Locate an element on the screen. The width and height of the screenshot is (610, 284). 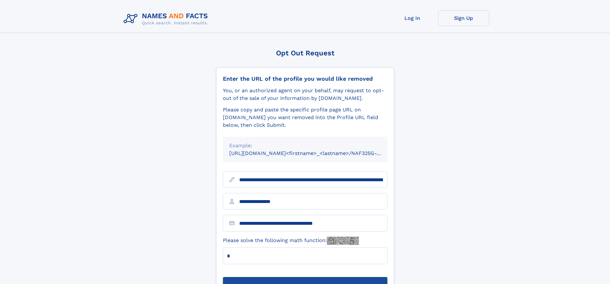
img: Logo Names and Facts is located at coordinates (167, 19).